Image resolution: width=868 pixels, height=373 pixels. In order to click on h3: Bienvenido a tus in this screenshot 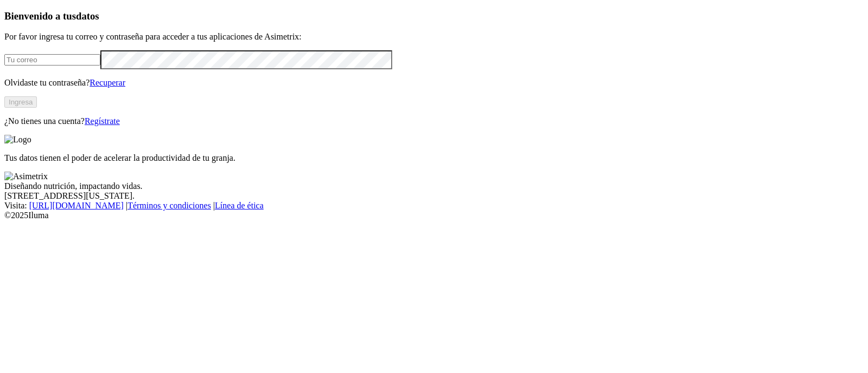, I will do `click(434, 16)`.